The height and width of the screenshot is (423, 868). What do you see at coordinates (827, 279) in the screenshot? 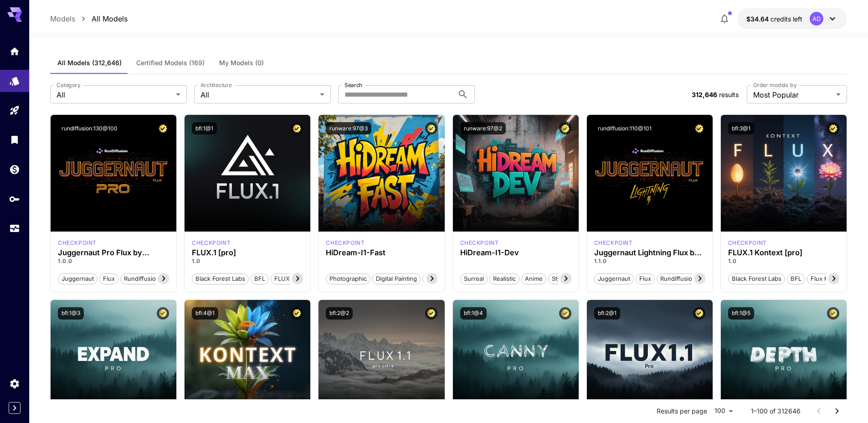
I see `span: Flux Kontext` at bounding box center [827, 279].